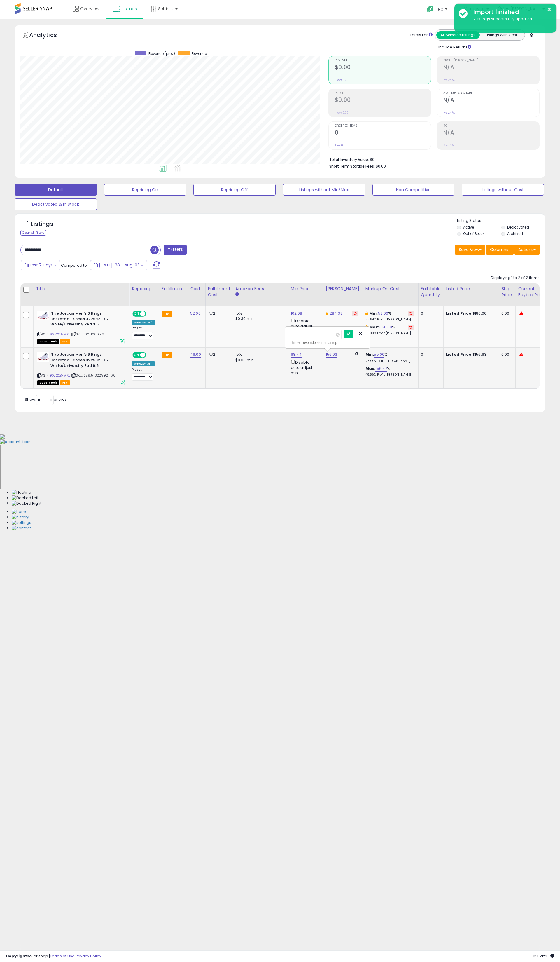  What do you see at coordinates (381, 369) in the screenshot?
I see `a: 156.47` at bounding box center [381, 369].